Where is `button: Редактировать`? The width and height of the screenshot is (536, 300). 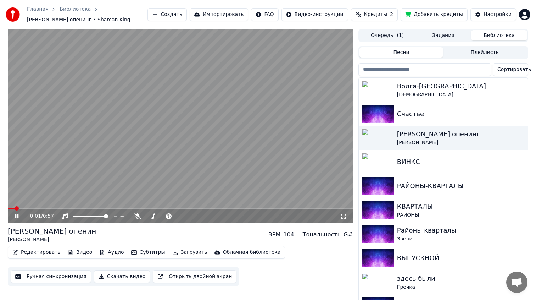
button: Редактировать is located at coordinates (37, 252).